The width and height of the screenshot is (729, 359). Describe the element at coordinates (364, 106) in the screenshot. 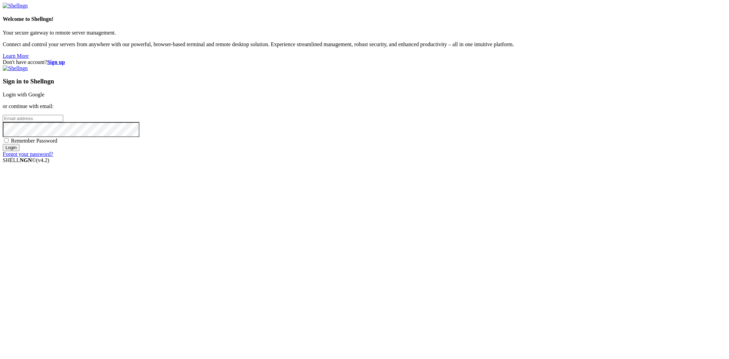

I see `p: or continue with email:` at that location.